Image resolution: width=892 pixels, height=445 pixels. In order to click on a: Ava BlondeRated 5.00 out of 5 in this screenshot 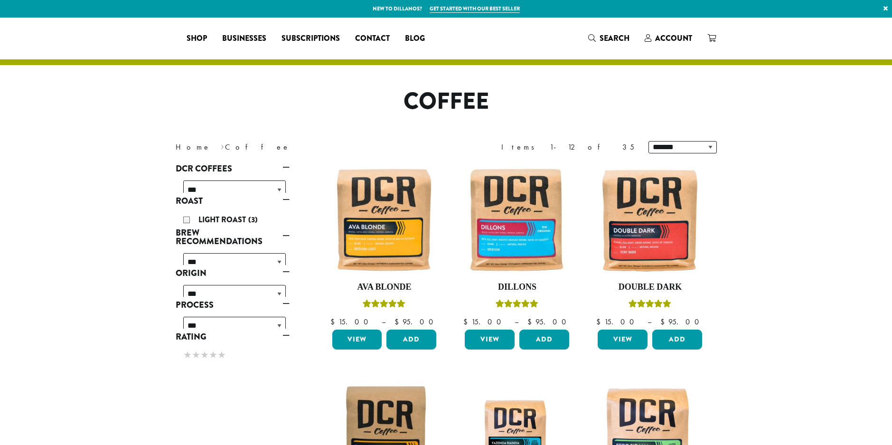, I will do `click(385, 245)`.